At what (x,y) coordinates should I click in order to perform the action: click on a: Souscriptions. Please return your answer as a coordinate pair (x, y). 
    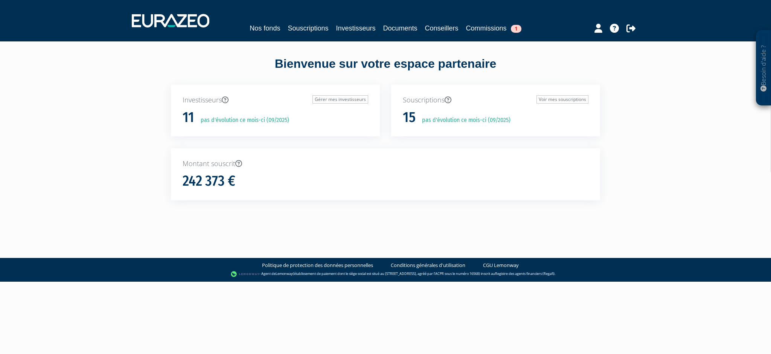
    Looking at the image, I should click on (308, 28).